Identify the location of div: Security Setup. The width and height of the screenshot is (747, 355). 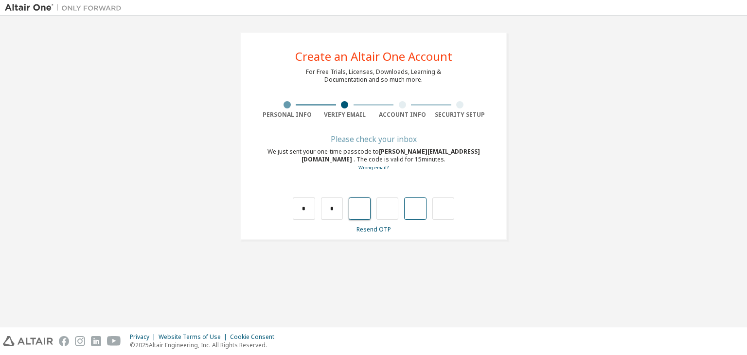
(460, 115).